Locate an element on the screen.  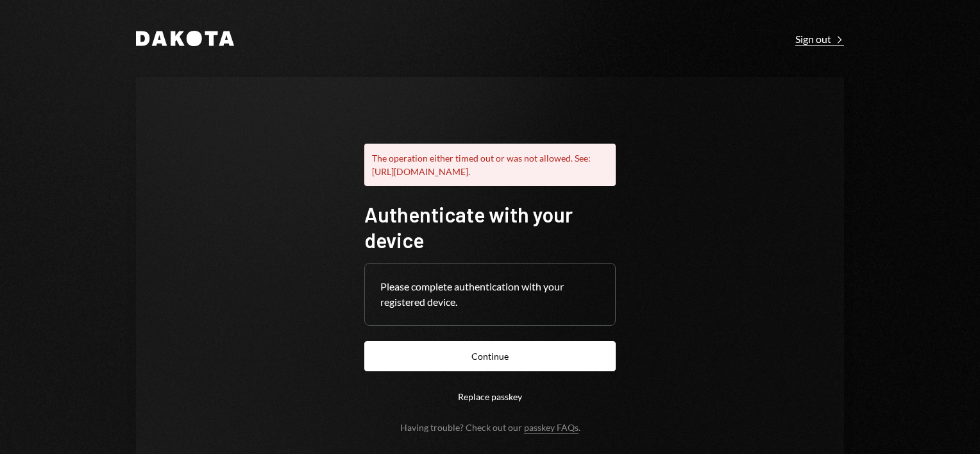
a: Sign out is located at coordinates (820, 39).